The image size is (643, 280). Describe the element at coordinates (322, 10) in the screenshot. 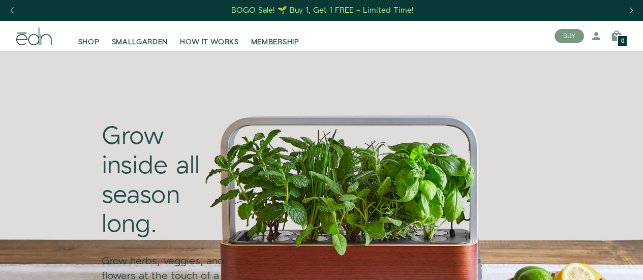

I see `div: BOGO Sale! 🌱 Buy 1, Get 1 FREE – Limited Time!` at that location.